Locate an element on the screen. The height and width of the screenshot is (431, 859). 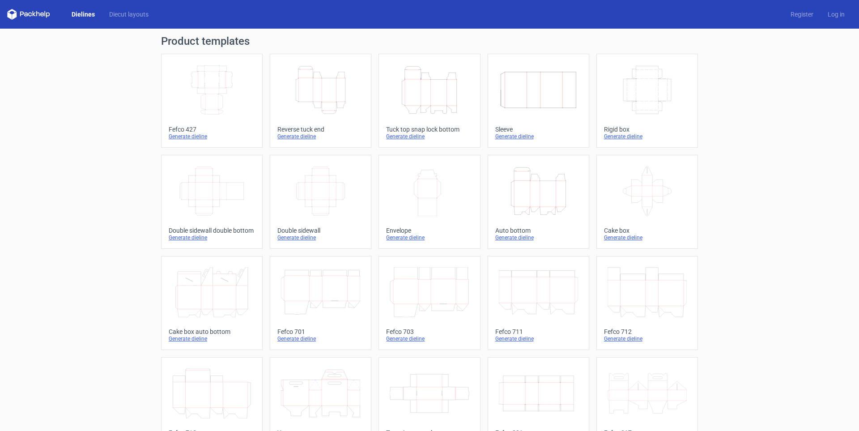
div: Sleeve is located at coordinates (538, 129).